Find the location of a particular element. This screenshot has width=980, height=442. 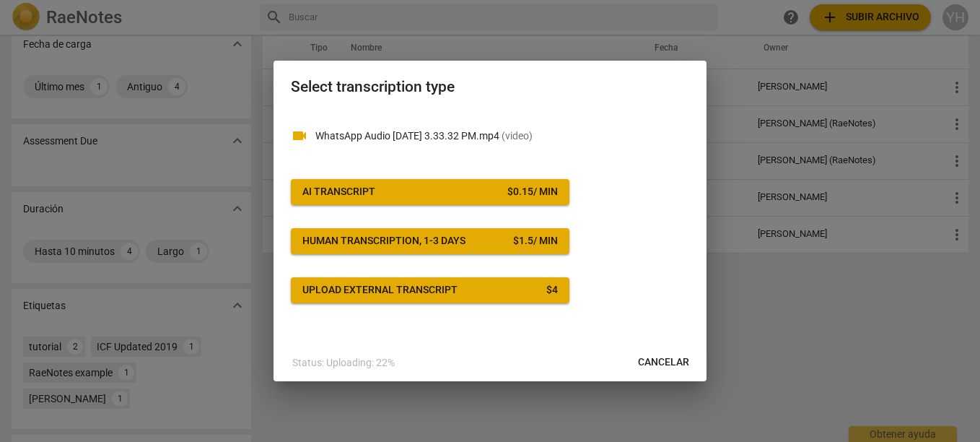

div: $ 0.15 / min is located at coordinates (533, 192).